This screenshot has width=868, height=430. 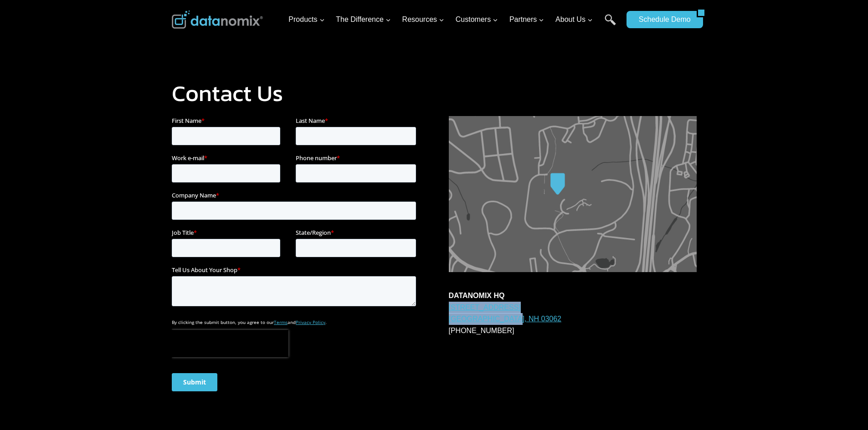 What do you see at coordinates (574, 20) in the screenshot?
I see `span: About Us` at bounding box center [574, 20].